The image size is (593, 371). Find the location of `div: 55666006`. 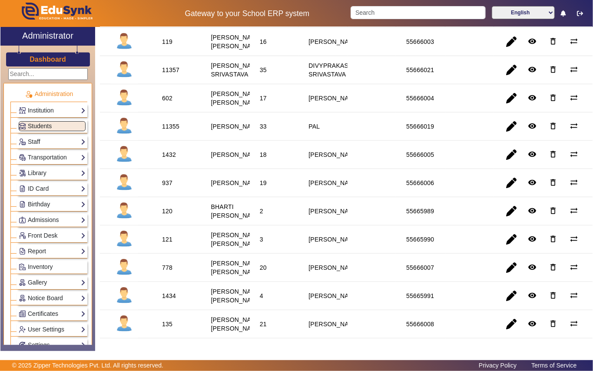

div: 55666006 is located at coordinates (420, 183).